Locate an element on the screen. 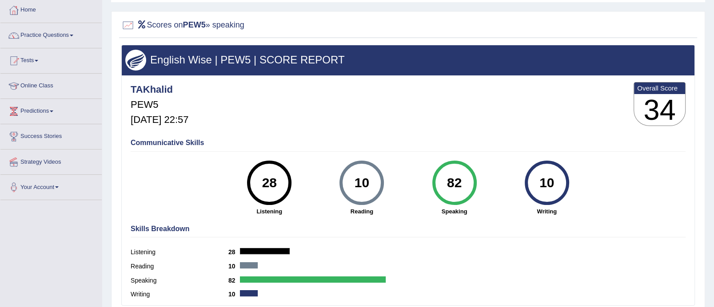 Image resolution: width=714 pixels, height=307 pixels. div: 82 is located at coordinates (454, 183).